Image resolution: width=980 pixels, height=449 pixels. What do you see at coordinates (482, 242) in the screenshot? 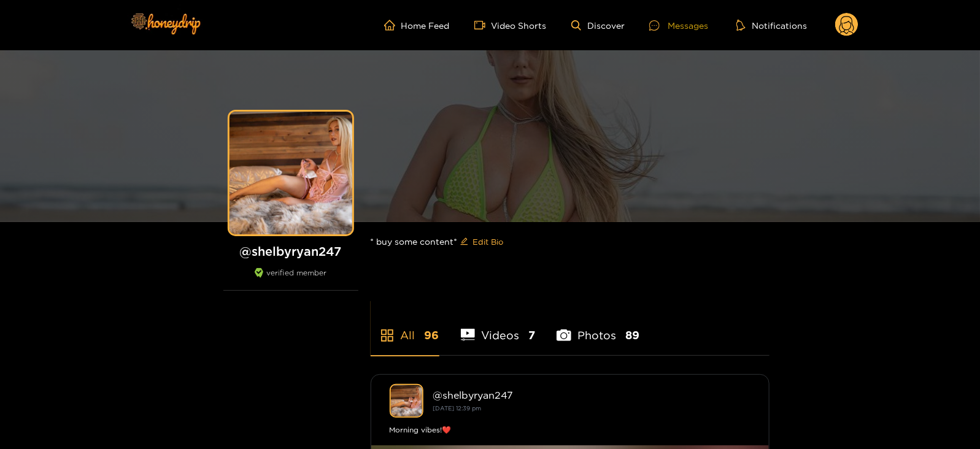
I see `button: editEdit Bio` at bounding box center [482, 242].